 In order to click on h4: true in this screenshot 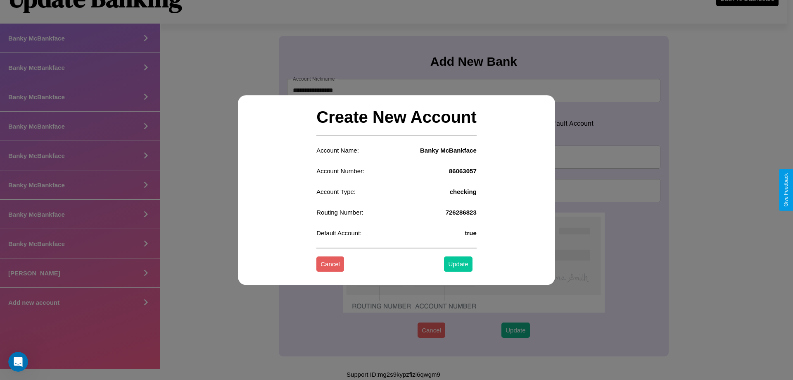, I will do `click(471, 233)`.